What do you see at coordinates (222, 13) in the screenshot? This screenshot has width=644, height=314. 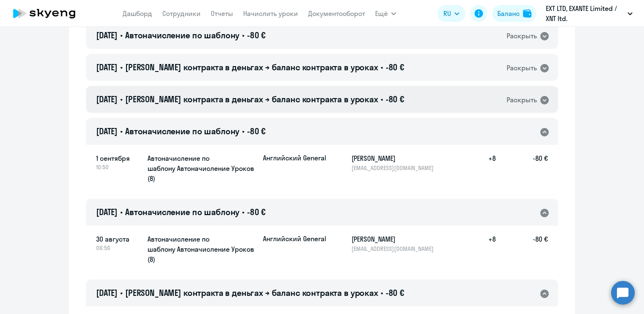 I see `a: Отчеты` at bounding box center [222, 13].